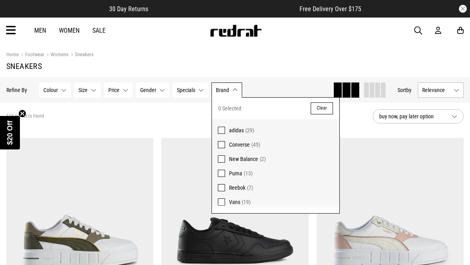 The image size is (470, 265). Describe the element at coordinates (256, 145) in the screenshot. I see `span: (45)` at that location.